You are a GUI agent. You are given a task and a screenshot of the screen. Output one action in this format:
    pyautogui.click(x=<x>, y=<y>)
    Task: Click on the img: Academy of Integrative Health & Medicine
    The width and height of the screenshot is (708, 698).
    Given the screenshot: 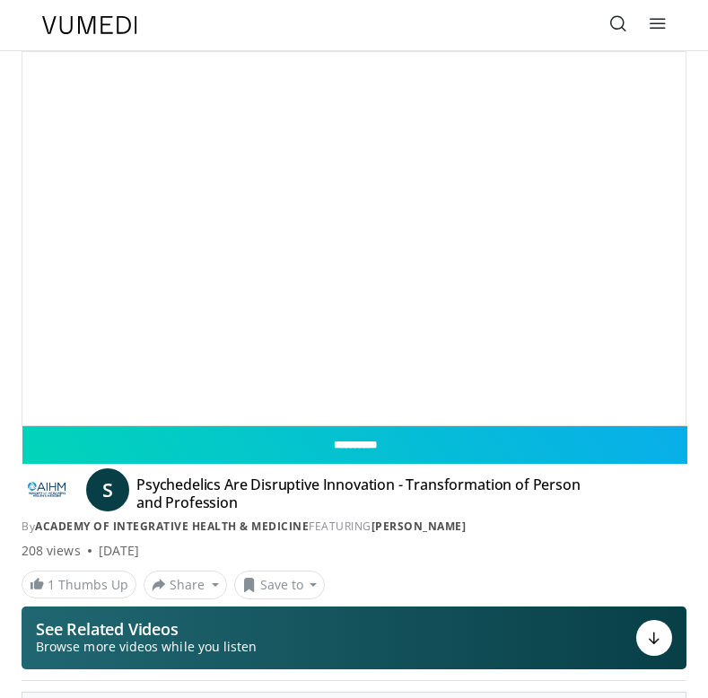 What is the action you would take?
    pyautogui.click(x=47, y=490)
    